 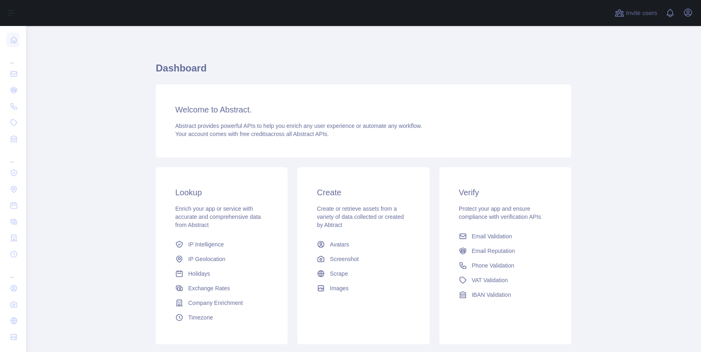 I want to click on a: IBAN Validation, so click(x=505, y=295).